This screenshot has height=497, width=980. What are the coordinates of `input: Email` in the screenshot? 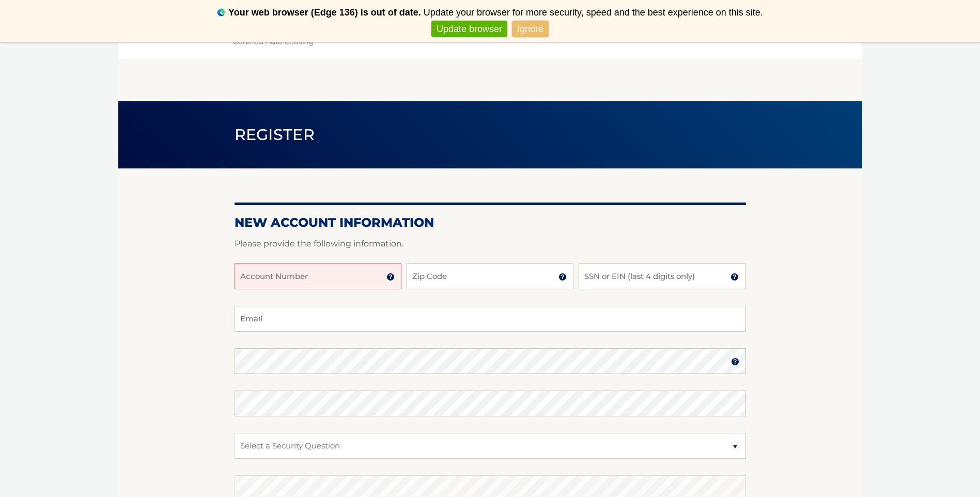 It's located at (490, 319).